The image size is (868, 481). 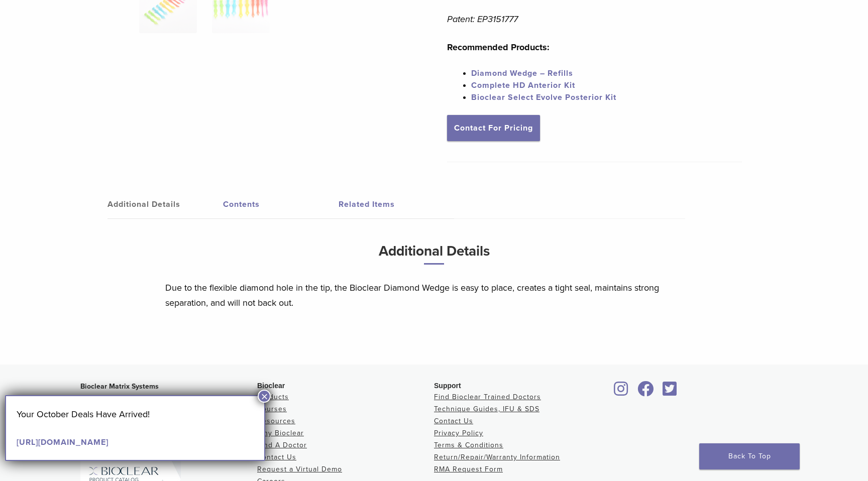 What do you see at coordinates (280, 432) in the screenshot?
I see `a: Why Bioclear` at bounding box center [280, 432].